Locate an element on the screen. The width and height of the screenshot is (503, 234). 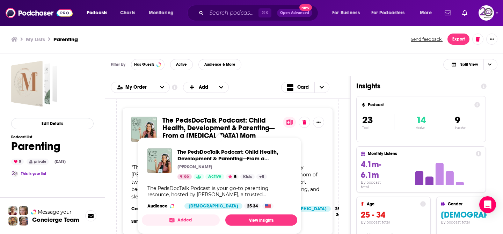
button: Edit Details is located at coordinates (52, 124).